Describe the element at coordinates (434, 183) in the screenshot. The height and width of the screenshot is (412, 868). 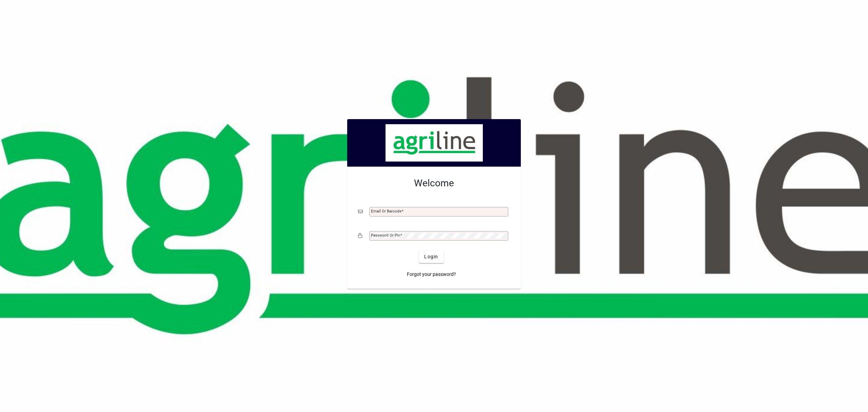
I see `h2: Welcome` at that location.